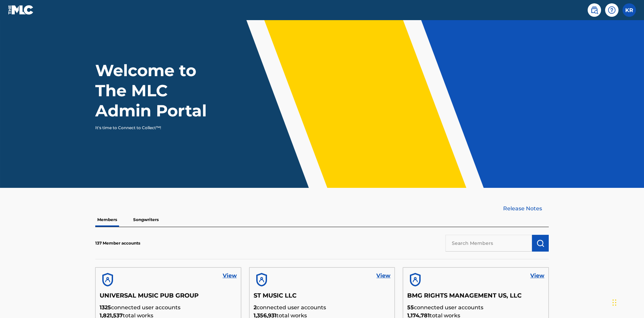 The width and height of the screenshot is (644, 318). What do you see at coordinates (489, 243) in the screenshot?
I see `input: Search Members` at bounding box center [489, 243].